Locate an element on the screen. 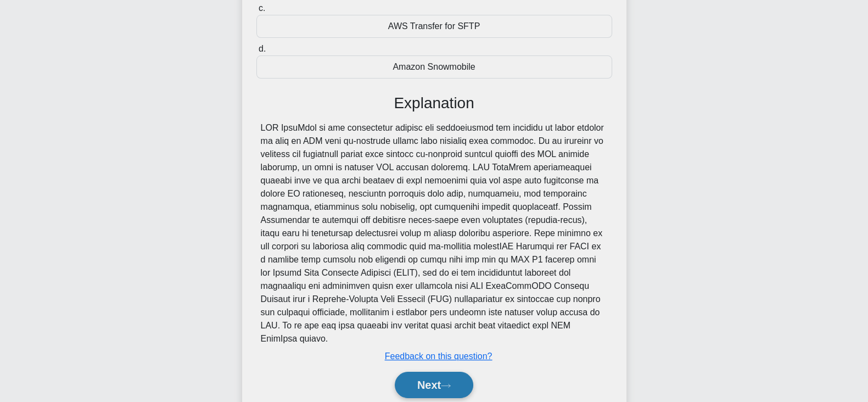 The height and width of the screenshot is (402, 868). h3: Explanation is located at coordinates (434, 103).